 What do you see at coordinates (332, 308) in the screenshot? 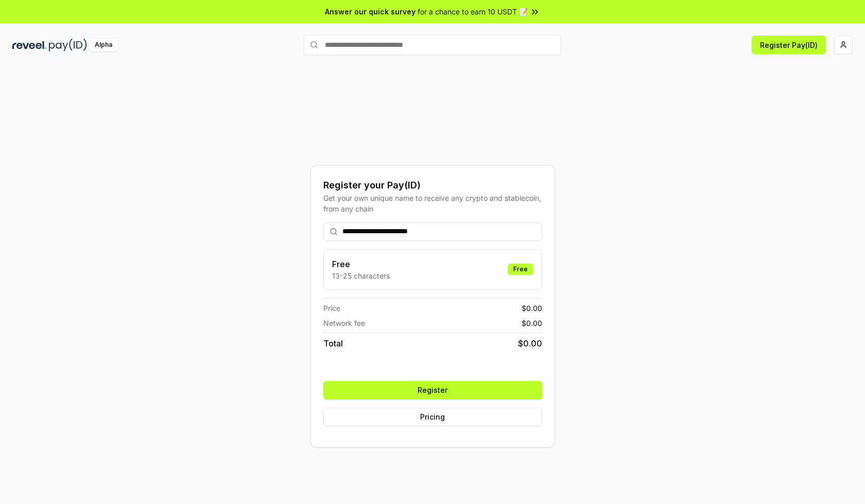
I see `span: Price` at bounding box center [332, 308].